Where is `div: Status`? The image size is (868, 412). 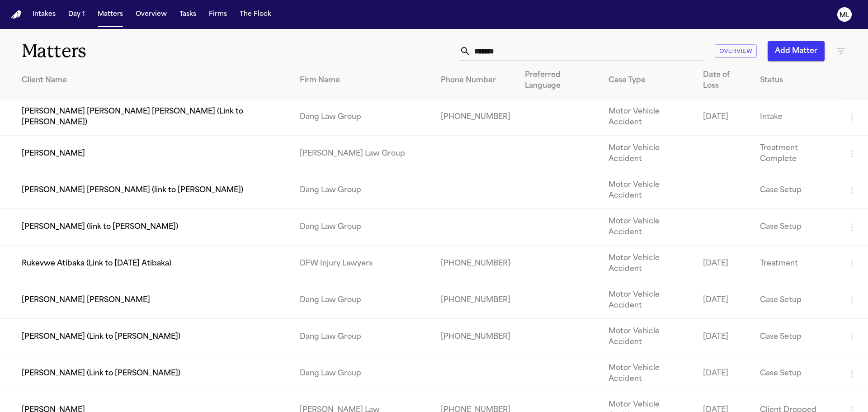 div: Status is located at coordinates (795, 80).